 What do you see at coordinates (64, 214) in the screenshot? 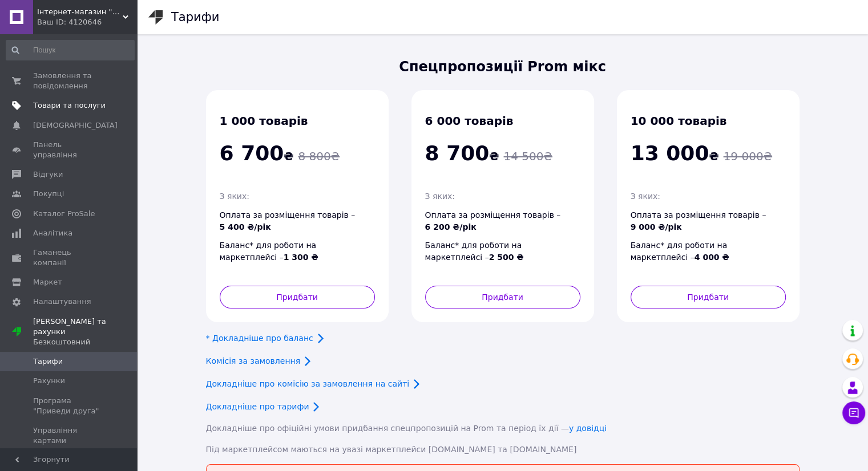
I see `span: Каталог ProSale` at bounding box center [64, 214].